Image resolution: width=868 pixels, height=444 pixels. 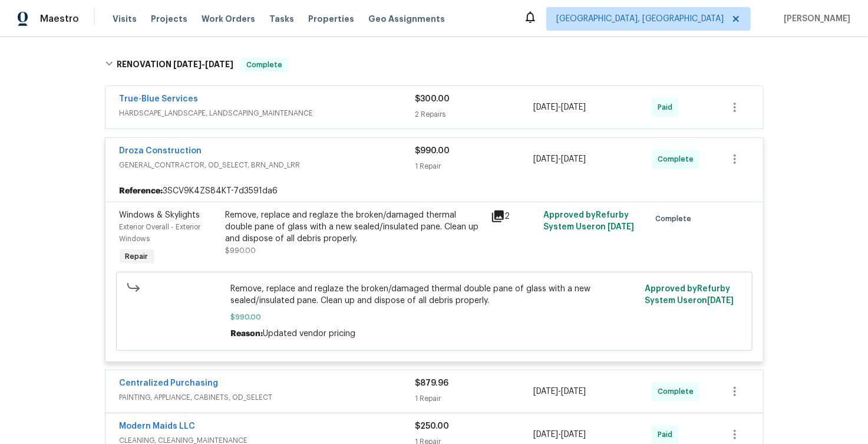 What do you see at coordinates (432, 426) in the screenshot?
I see `span: $250.00` at bounding box center [432, 426].